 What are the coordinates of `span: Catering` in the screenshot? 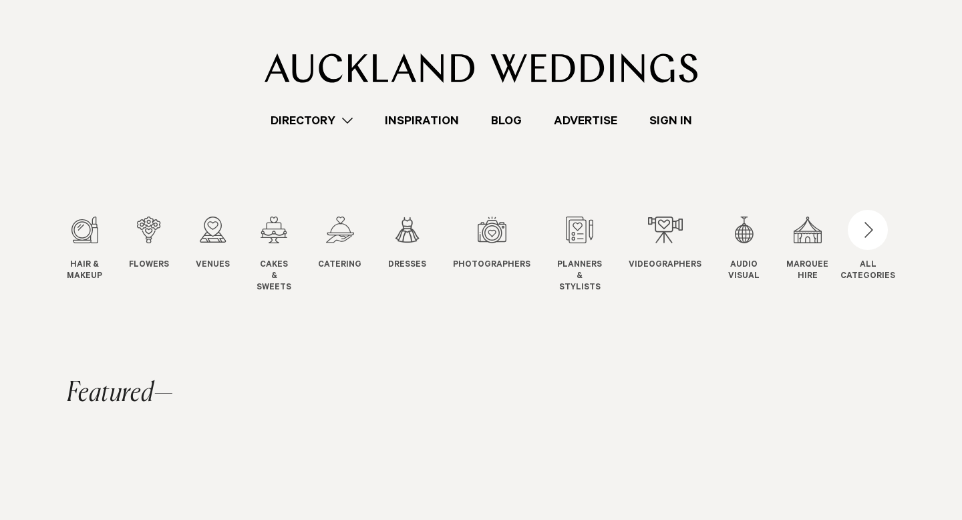 It's located at (339, 265).